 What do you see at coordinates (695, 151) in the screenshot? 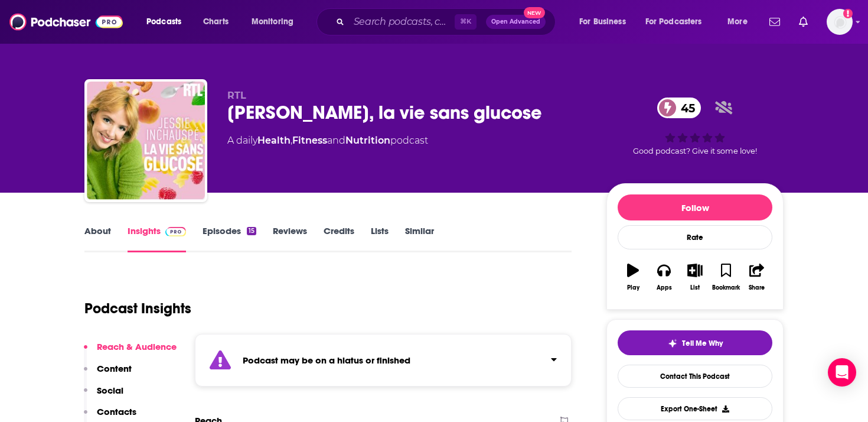
I see `span: Good podcast? Give it some love!` at bounding box center [695, 151].